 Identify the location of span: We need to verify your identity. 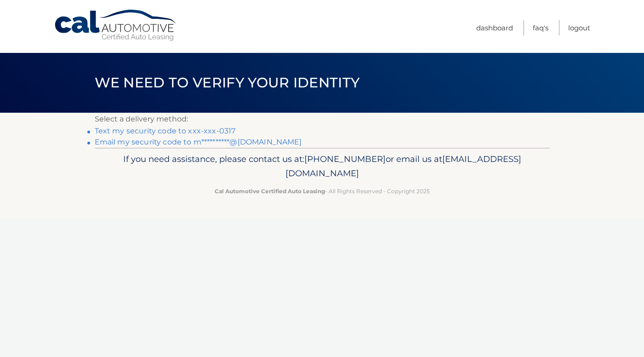
(227, 83).